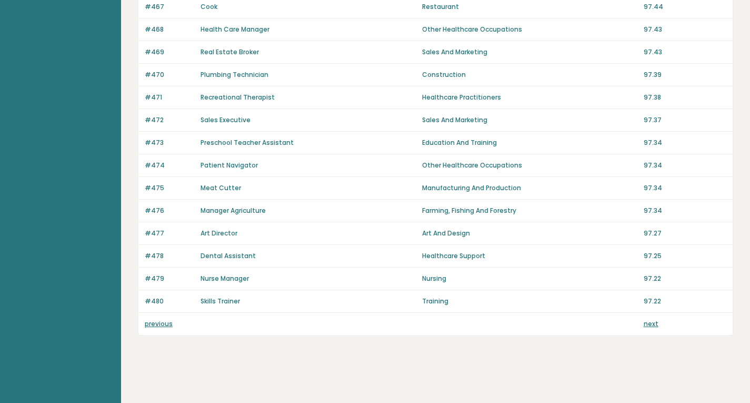  What do you see at coordinates (651, 323) in the screenshot?
I see `a: next` at bounding box center [651, 323].